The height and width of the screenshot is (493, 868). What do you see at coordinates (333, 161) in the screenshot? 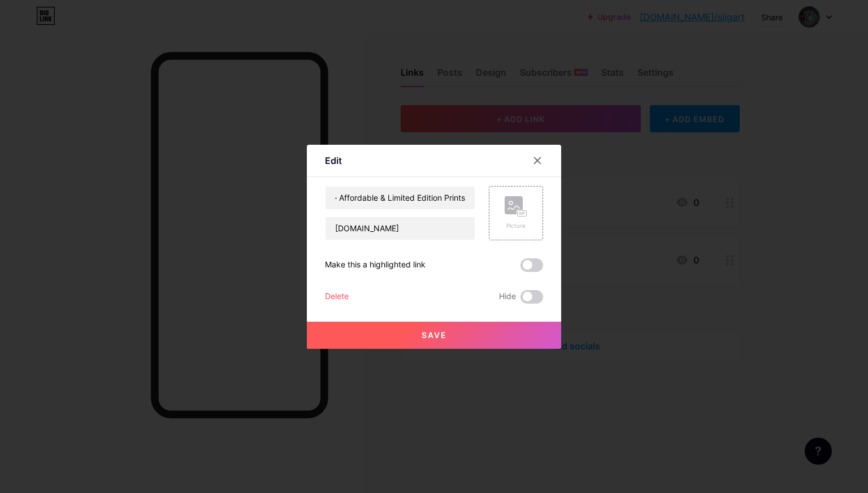
I see `div: Edit` at bounding box center [333, 161].